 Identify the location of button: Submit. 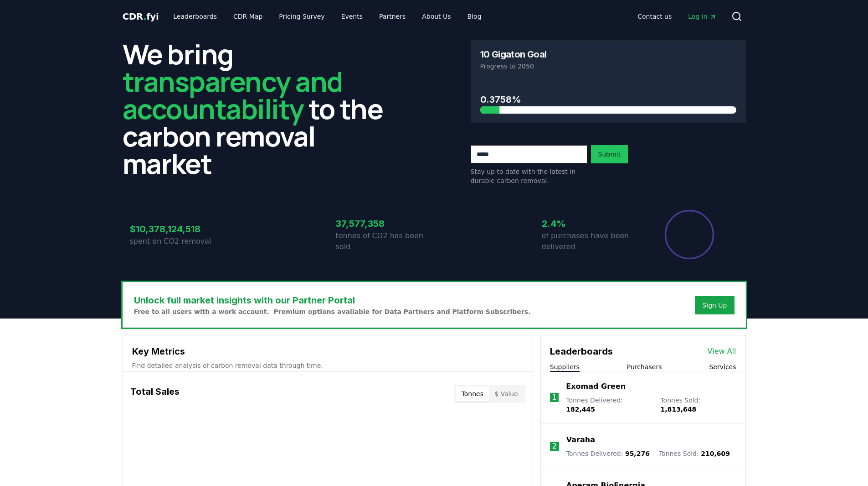
(610, 154).